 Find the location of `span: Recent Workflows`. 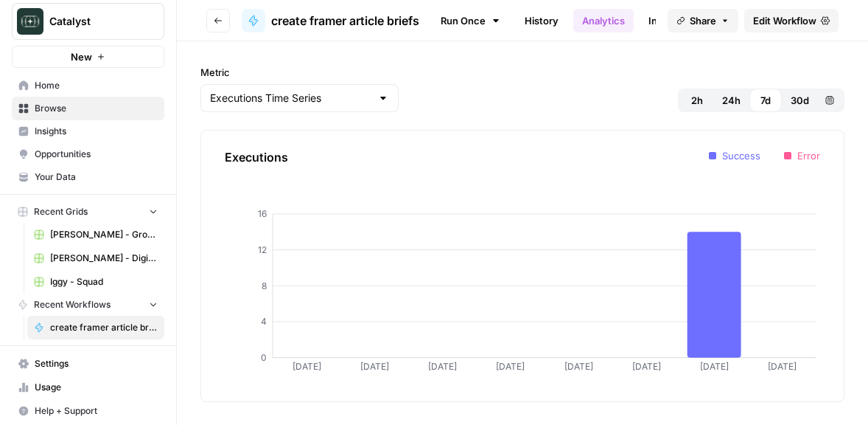

span: Recent Workflows is located at coordinates (72, 304).